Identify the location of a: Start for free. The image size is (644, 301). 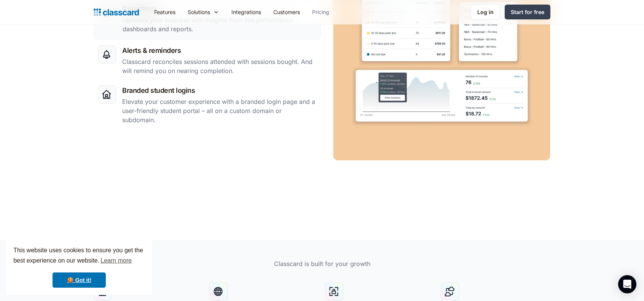
(527, 12).